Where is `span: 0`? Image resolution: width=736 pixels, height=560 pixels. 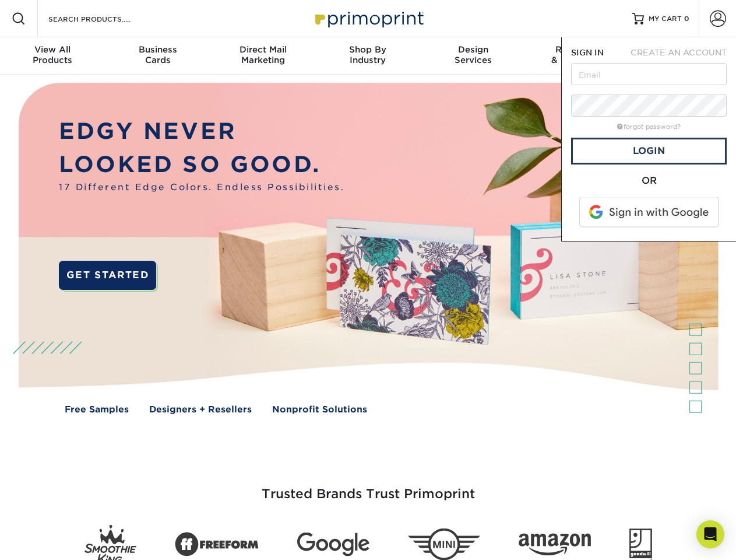 span: 0 is located at coordinates (687, 19).